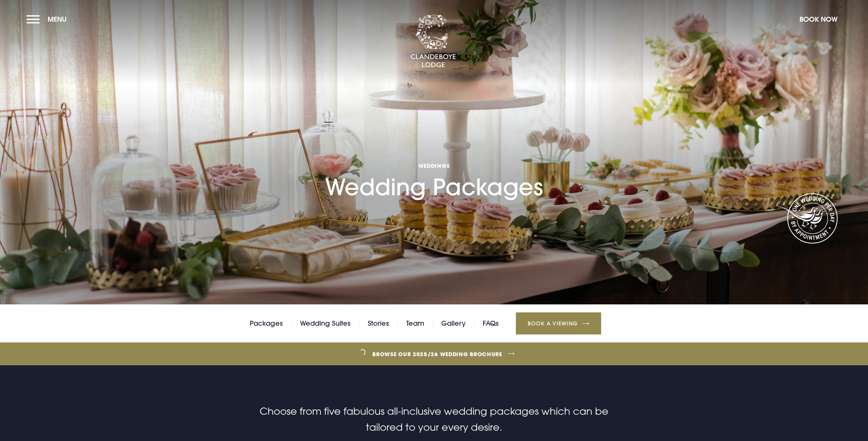 This screenshot has height=441, width=868. Describe the element at coordinates (433, 41) in the screenshot. I see `img: Clandeboye Lodge` at that location.